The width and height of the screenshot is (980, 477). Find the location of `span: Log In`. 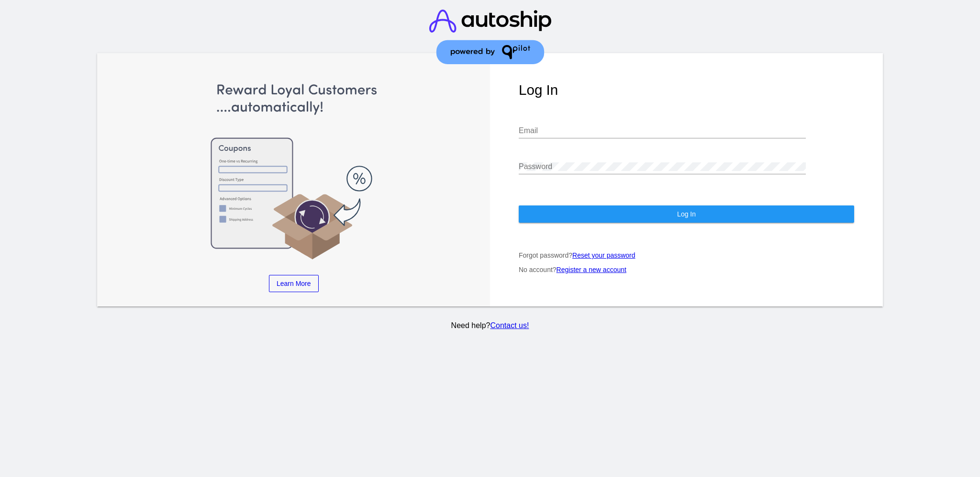

span: Log In is located at coordinates (686, 214).